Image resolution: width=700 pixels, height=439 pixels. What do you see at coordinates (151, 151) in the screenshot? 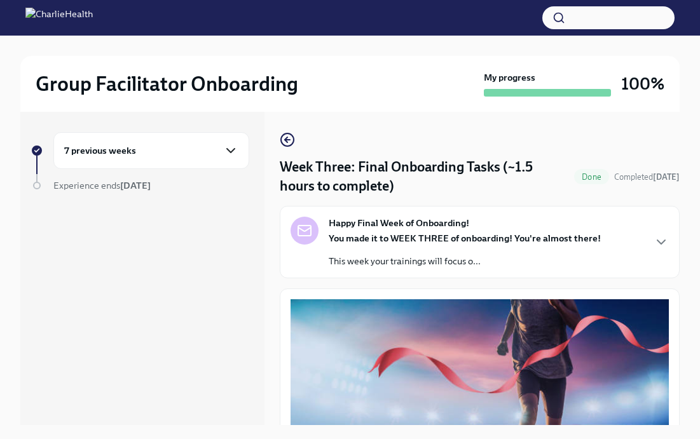
I see `div: 7 previous weeks` at bounding box center [151, 151].